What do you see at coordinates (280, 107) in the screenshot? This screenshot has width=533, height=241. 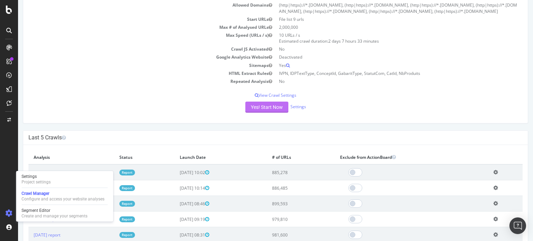 I see `a: Settings` at bounding box center [280, 107].